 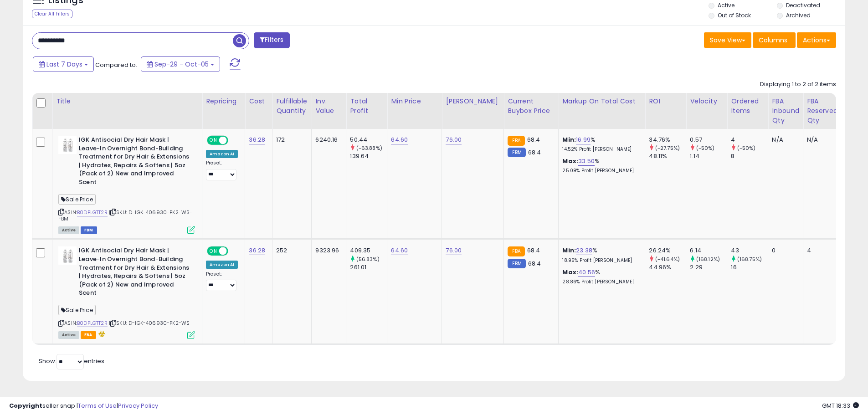 I want to click on div: 43, so click(x=749, y=250).